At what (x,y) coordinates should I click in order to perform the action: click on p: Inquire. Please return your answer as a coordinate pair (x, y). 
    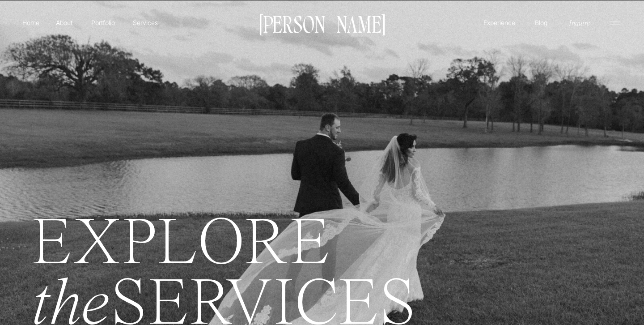
    Looking at the image, I should click on (580, 23).